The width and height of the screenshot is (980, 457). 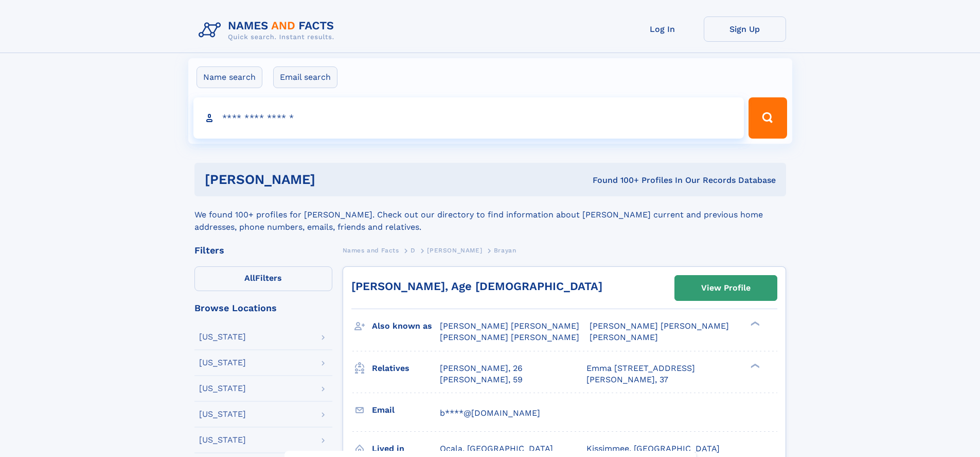 What do you see at coordinates (263, 278) in the screenshot?
I see `label: Filters` at bounding box center [263, 278].